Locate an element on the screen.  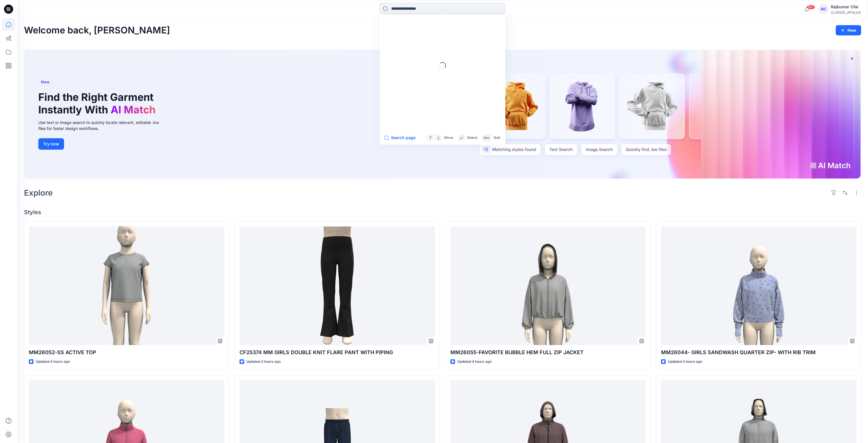
h1: Find the Right Garment Instantly With is located at coordinates (98, 104).